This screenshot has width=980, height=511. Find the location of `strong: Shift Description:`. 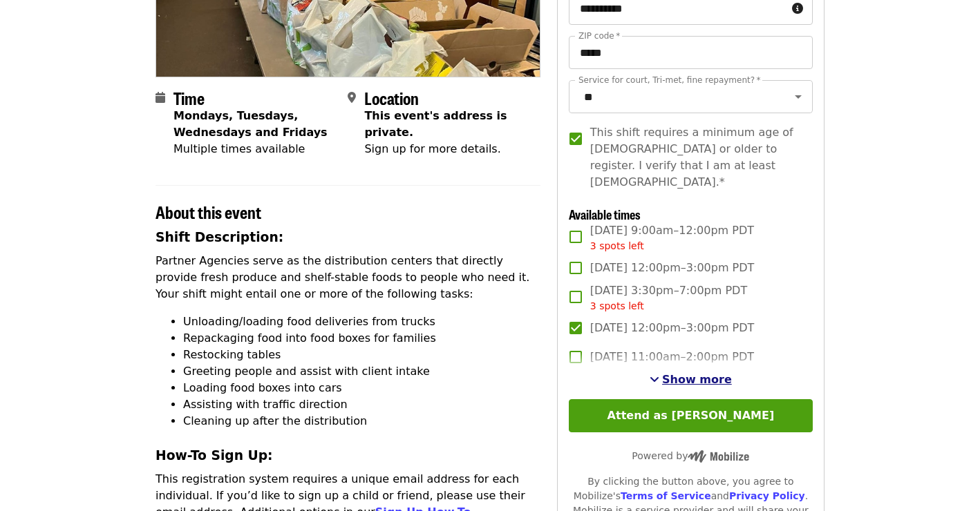

strong: Shift Description: is located at coordinates (219, 237).